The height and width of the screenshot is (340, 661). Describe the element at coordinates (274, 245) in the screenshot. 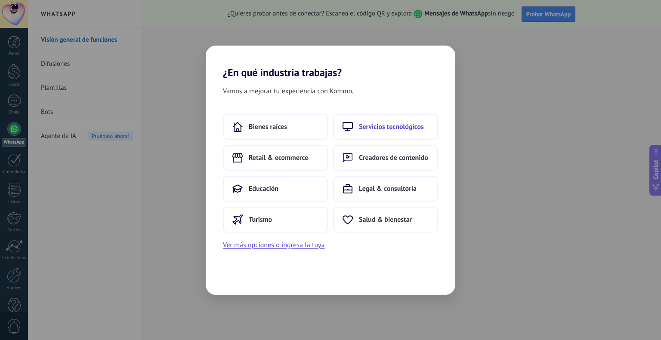

I see `button: Ver más opciones o ingresa la tuya` at that location.